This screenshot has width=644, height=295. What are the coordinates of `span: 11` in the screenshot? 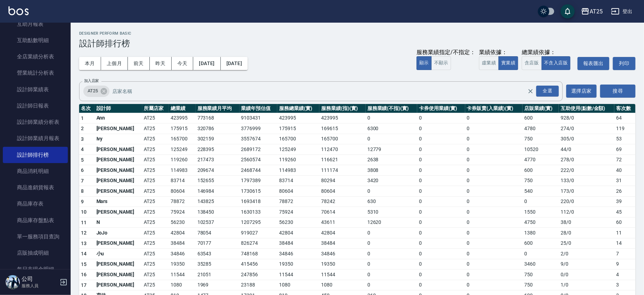 It's located at (84, 222).